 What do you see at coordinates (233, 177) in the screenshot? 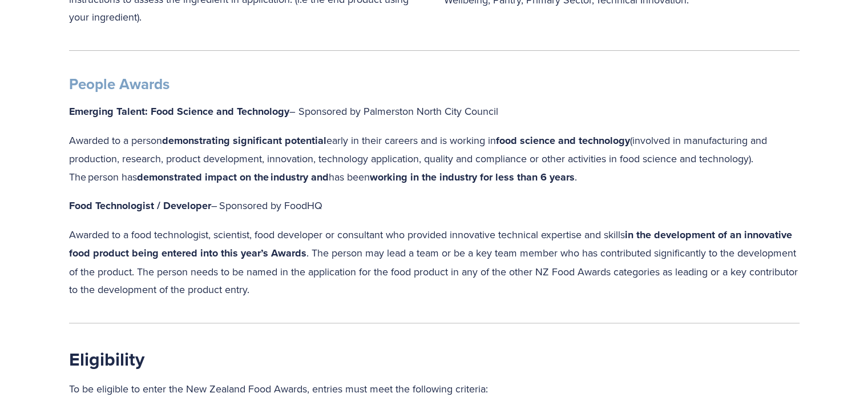
I see `strong: demonstrated impact on the industry and` at bounding box center [233, 177].